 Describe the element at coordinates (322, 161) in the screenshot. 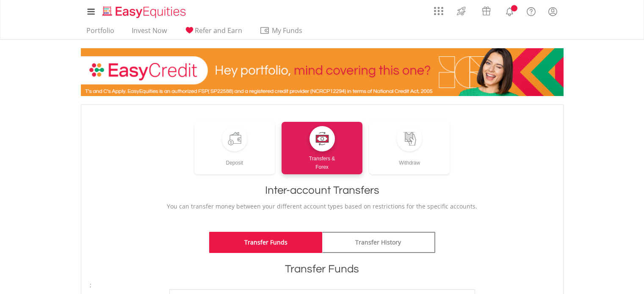

I see `div: Transfers & Forex` at that location.